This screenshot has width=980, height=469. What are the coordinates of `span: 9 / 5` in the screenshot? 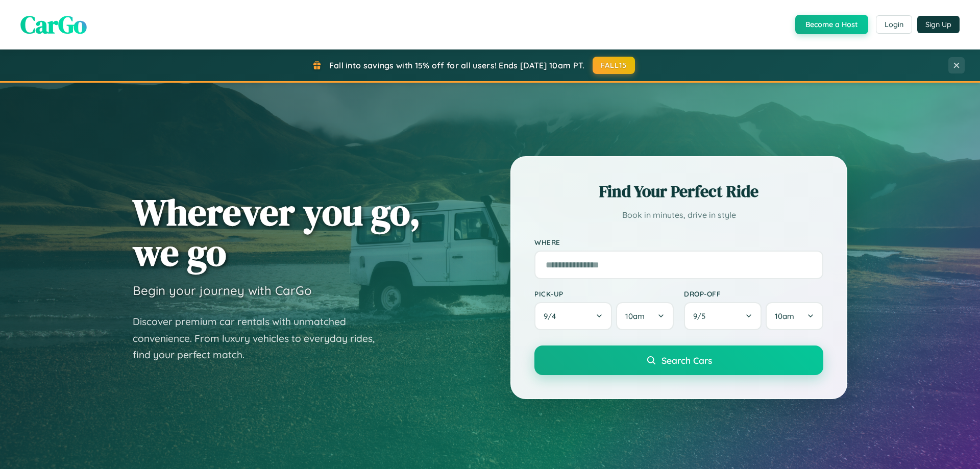 It's located at (702, 316).